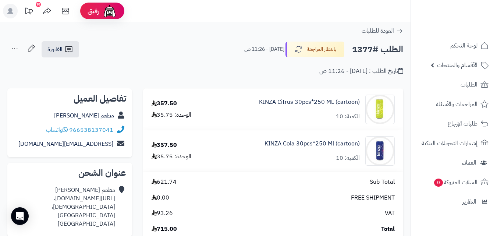 The height and width of the screenshot is (236, 497). Describe the element at coordinates (29, 12) in the screenshot. I see `a: تحديثات المنصة` at that location.